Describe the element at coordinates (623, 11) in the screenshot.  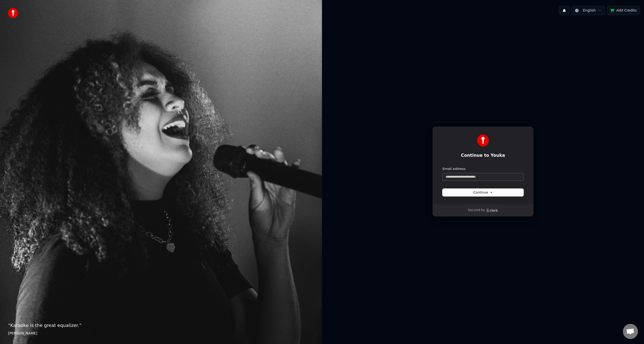
I see `button: Add Credits` at that location.